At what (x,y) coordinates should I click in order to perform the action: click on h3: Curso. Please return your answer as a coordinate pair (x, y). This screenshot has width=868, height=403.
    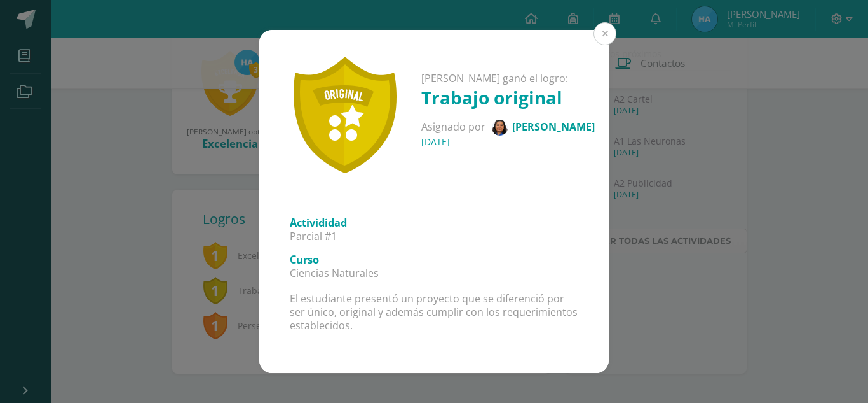
    Looking at the image, I should click on (434, 260).